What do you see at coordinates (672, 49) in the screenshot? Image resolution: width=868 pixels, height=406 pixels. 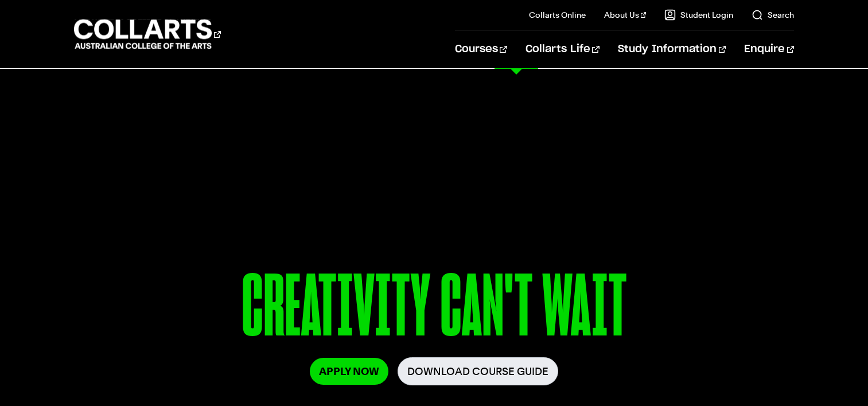 I see `a: Study Information` at bounding box center [672, 49].